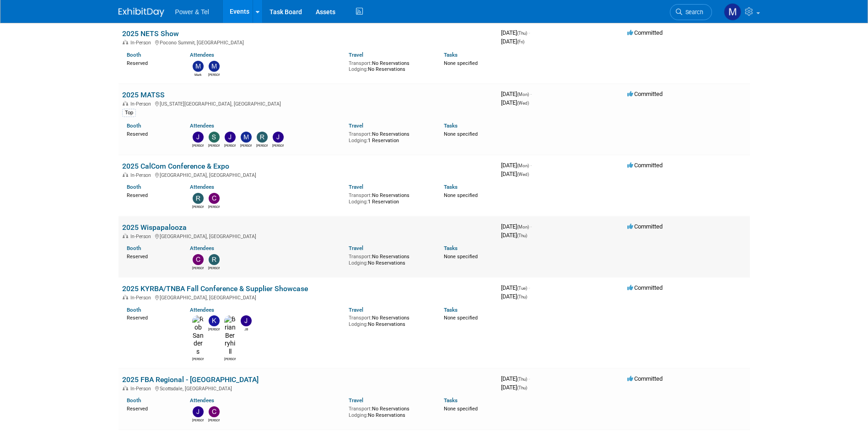 This screenshot has width=868, height=436. What do you see at coordinates (198, 74) in the screenshot?
I see `div: Mark Monteleone` at bounding box center [198, 74].